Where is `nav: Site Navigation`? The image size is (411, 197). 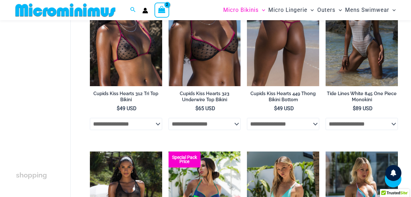
nav: Site Navigation is located at coordinates (310, 10).